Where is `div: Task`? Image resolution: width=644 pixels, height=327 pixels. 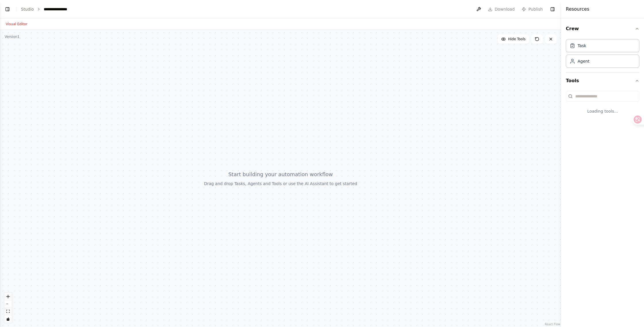
div: Task is located at coordinates (582, 45).